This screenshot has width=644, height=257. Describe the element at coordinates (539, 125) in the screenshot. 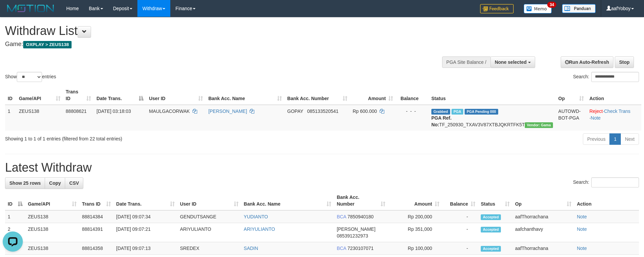

I see `span: Vendor URL: https://trx31.1velocity.biz` at that location.